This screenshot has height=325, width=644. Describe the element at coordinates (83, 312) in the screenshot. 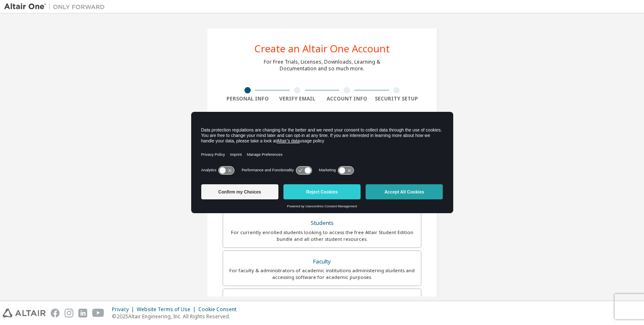

I see `img: linkedin.svg` at that location.